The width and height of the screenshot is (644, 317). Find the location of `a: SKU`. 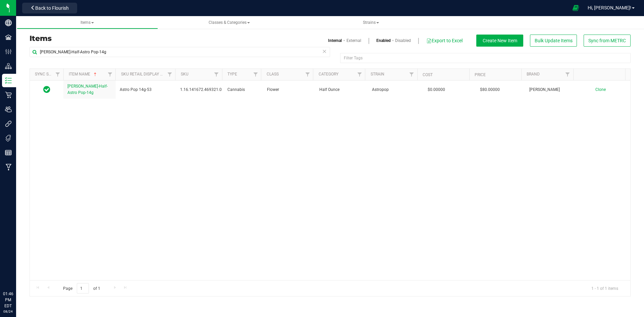

a: SKU is located at coordinates (184, 74).